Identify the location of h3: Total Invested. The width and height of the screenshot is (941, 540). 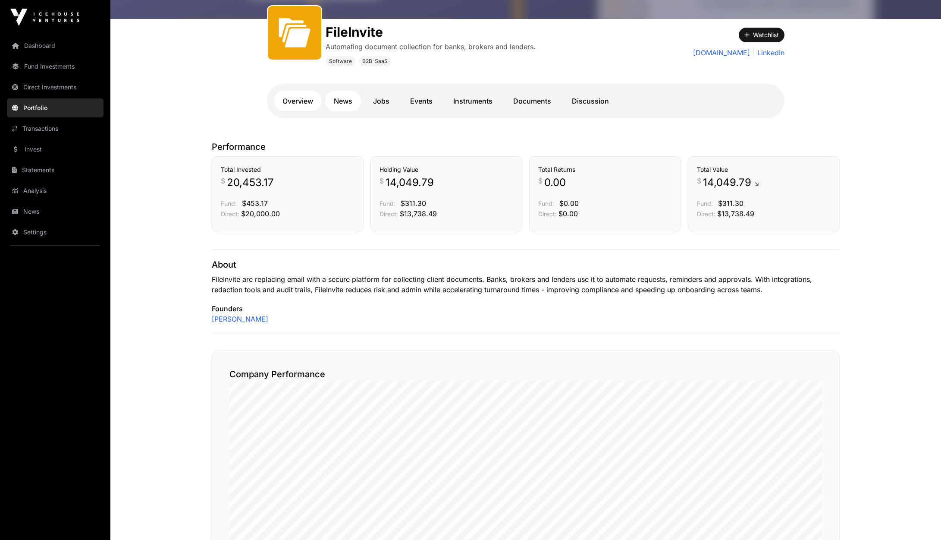
(288, 170).